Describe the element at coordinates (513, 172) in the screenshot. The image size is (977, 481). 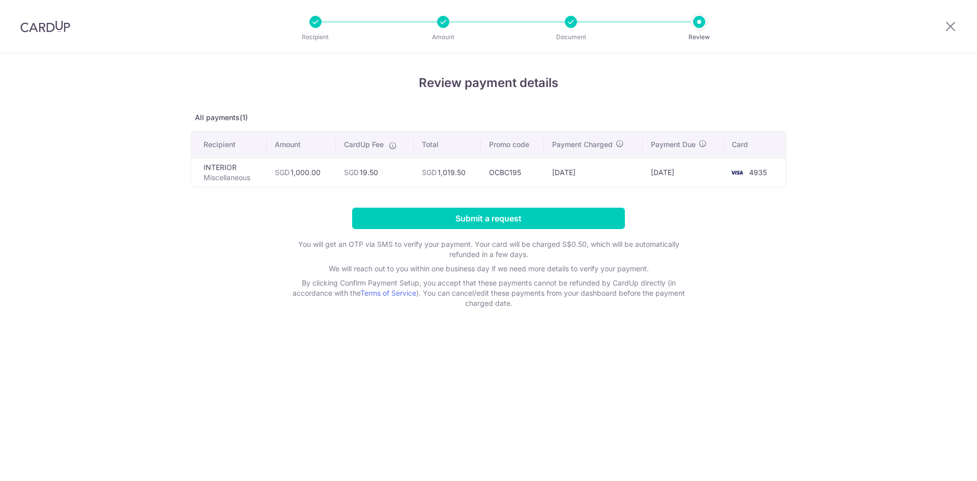
I see `td: OCBC195` at that location.